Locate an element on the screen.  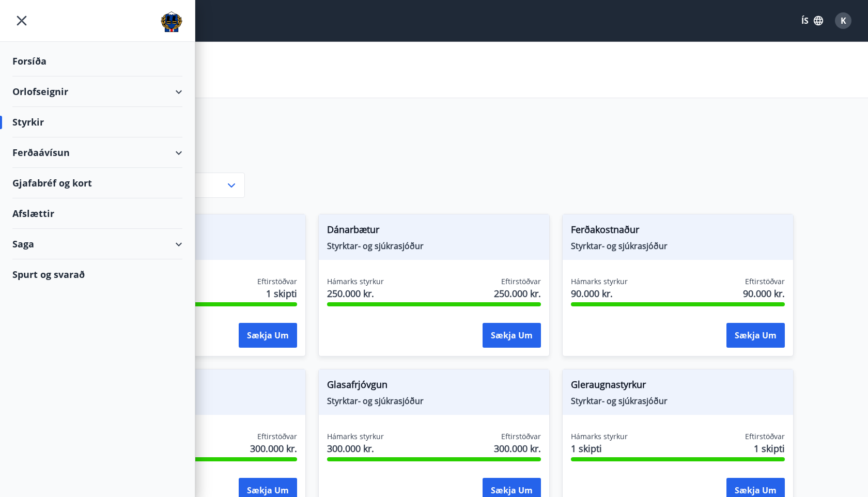
div: Gjafabréf og kort is located at coordinates (97, 183).